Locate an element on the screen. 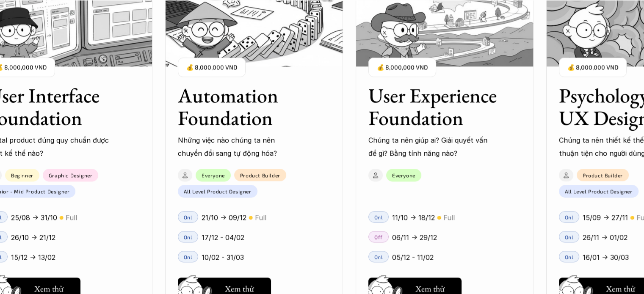 Image resolution: width=644 pixels, height=294 pixels. p: 16/01 -> 30/03 is located at coordinates (606, 257).